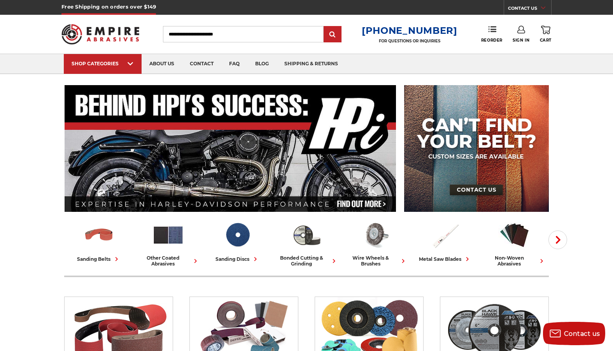 The image size is (613, 351). What do you see at coordinates (332, 35) in the screenshot?
I see `input: Submit` at bounding box center [332, 35].